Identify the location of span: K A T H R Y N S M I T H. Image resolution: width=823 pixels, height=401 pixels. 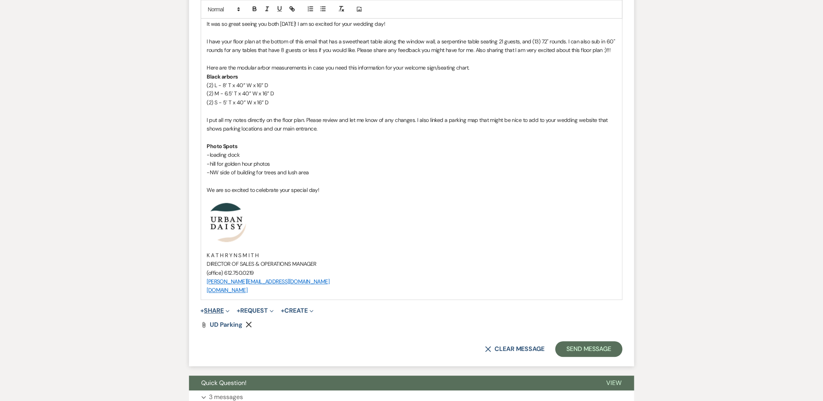
(233, 256).